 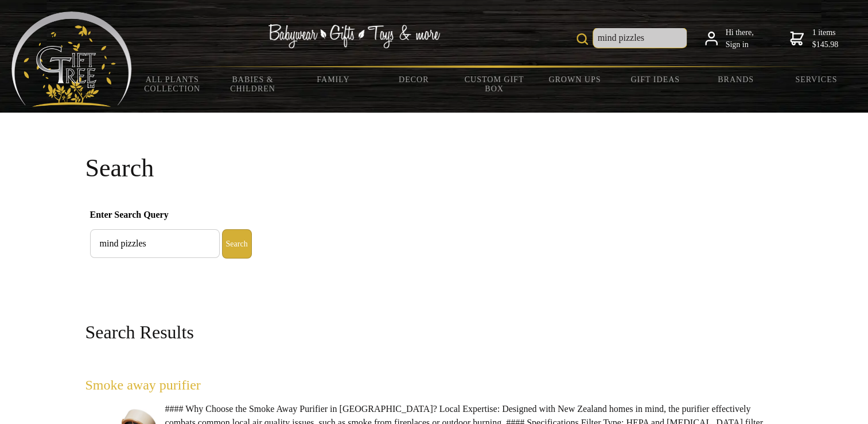 I want to click on img: Babywear - Gifts - Toys & more, so click(x=354, y=36).